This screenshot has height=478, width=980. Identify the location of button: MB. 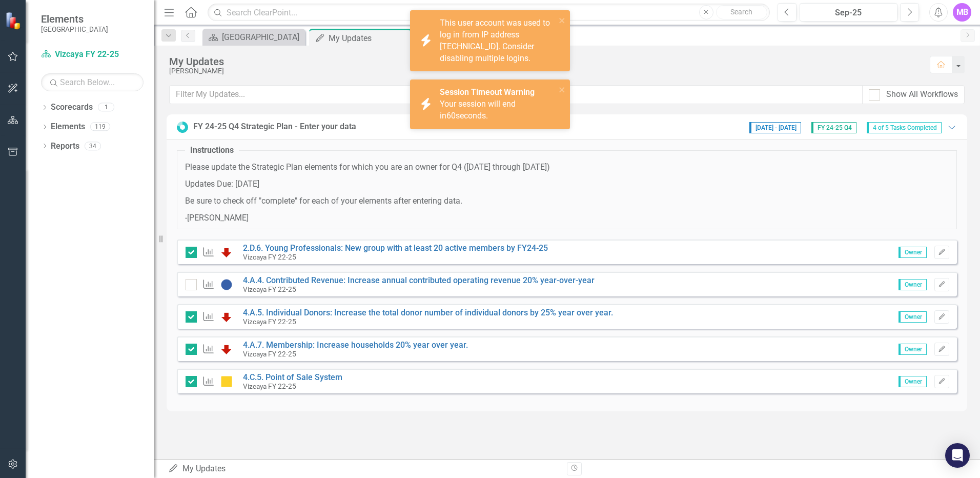
(962, 12).